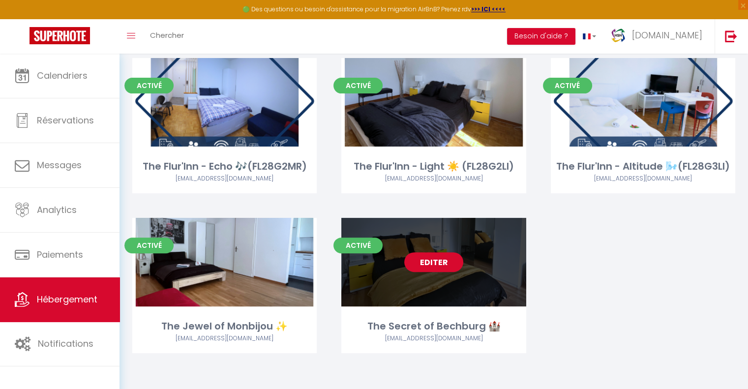  I want to click on div: The Flur'Inn - Altitude 🌬️(FL28G3LI), so click(643, 166).